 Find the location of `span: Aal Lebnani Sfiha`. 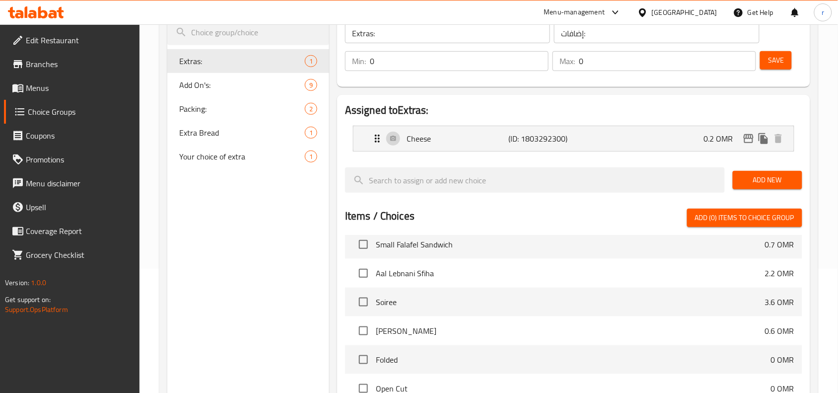

span: Aal Lebnani Sfiha is located at coordinates (570, 273).